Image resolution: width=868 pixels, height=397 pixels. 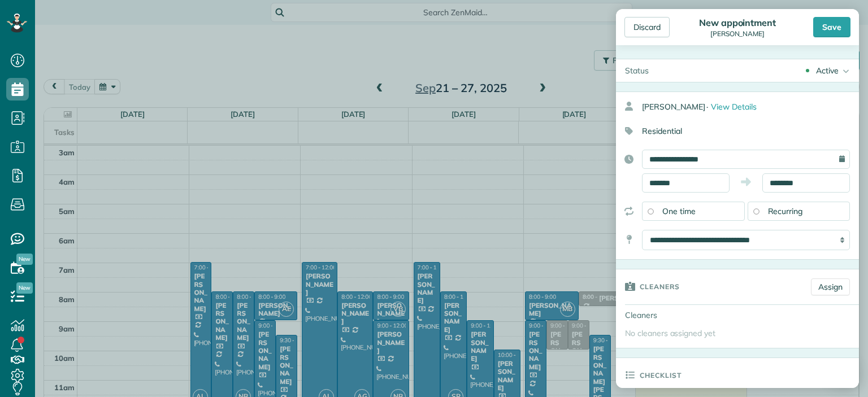 I want to click on span: One time, so click(x=678, y=211).